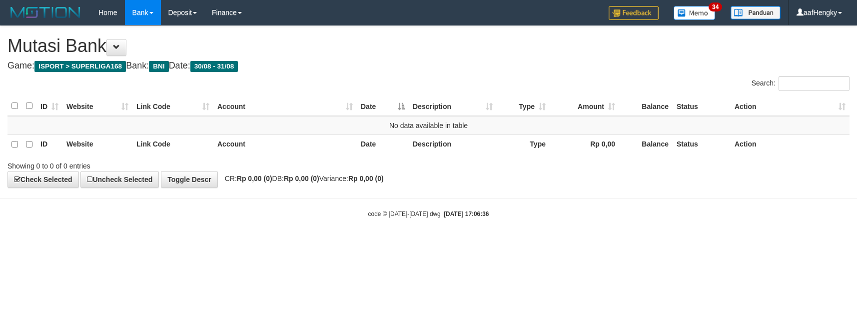 The height and width of the screenshot is (325, 857). I want to click on th: ID, so click(49, 144).